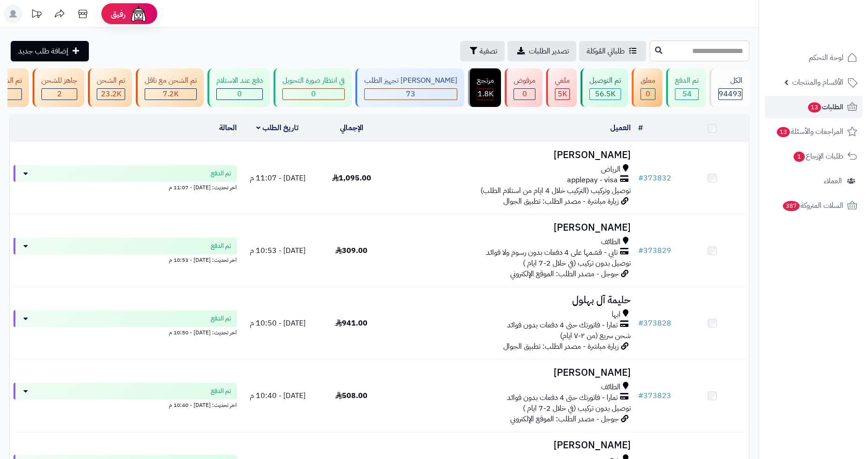 This screenshot has width=868, height=459. Describe the element at coordinates (43, 51) in the screenshot. I see `span: إضافة طلب جديد` at that location.